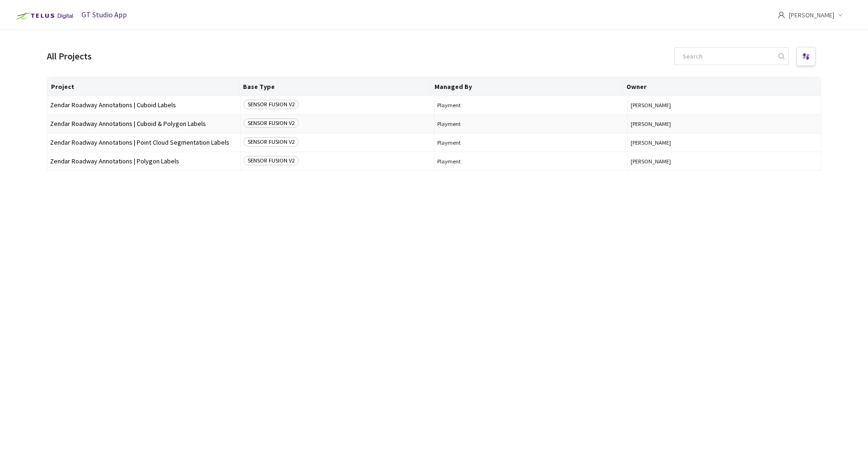 The height and width of the screenshot is (449, 868). What do you see at coordinates (840, 15) in the screenshot?
I see `span: down` at bounding box center [840, 15].